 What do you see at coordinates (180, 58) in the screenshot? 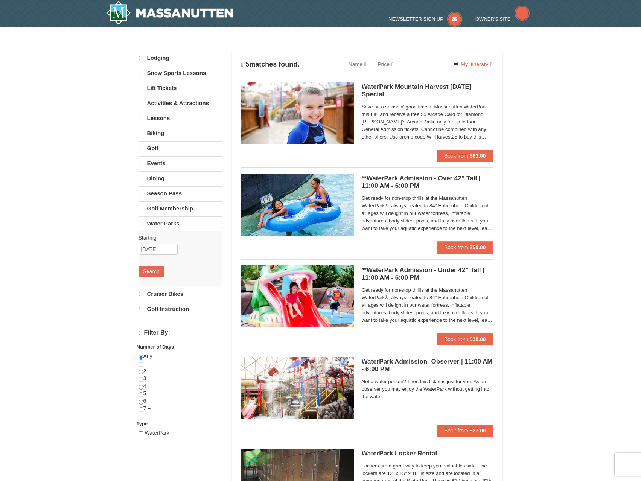
I see `a: Lodging` at bounding box center [180, 58].